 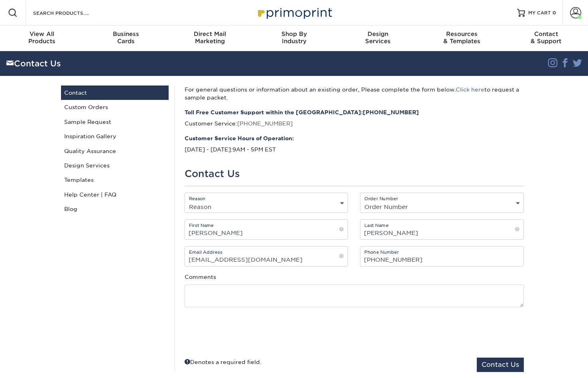 I want to click on h1: Contact Us, so click(x=354, y=173).